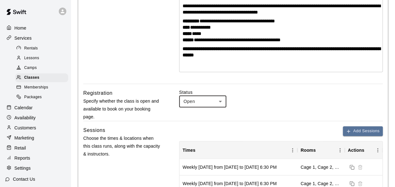 The height and width of the screenshot is (187, 395). What do you see at coordinates (35, 168) in the screenshot?
I see `a: Settings` at bounding box center [35, 168].